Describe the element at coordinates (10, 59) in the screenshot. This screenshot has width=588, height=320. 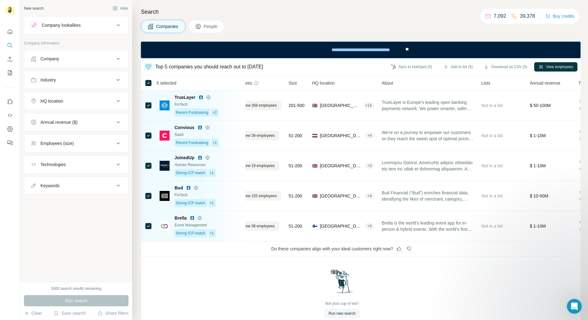
I see `button: Enrich CSV` at that location.